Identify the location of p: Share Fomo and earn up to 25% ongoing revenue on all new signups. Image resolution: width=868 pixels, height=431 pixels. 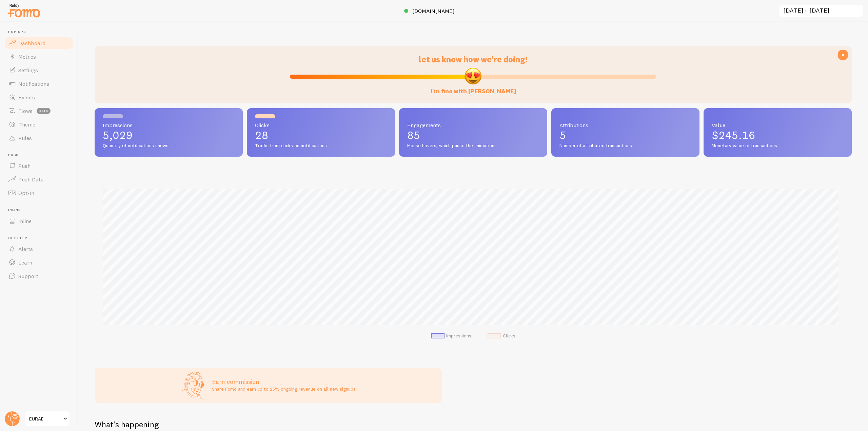
(284, 389).